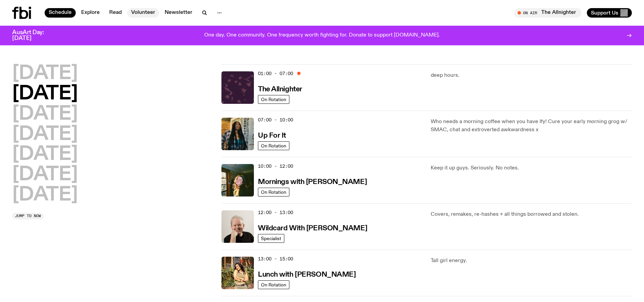 This screenshot has width=644, height=302. Describe the element at coordinates (178, 13) in the screenshot. I see `a: Newsletter` at that location.